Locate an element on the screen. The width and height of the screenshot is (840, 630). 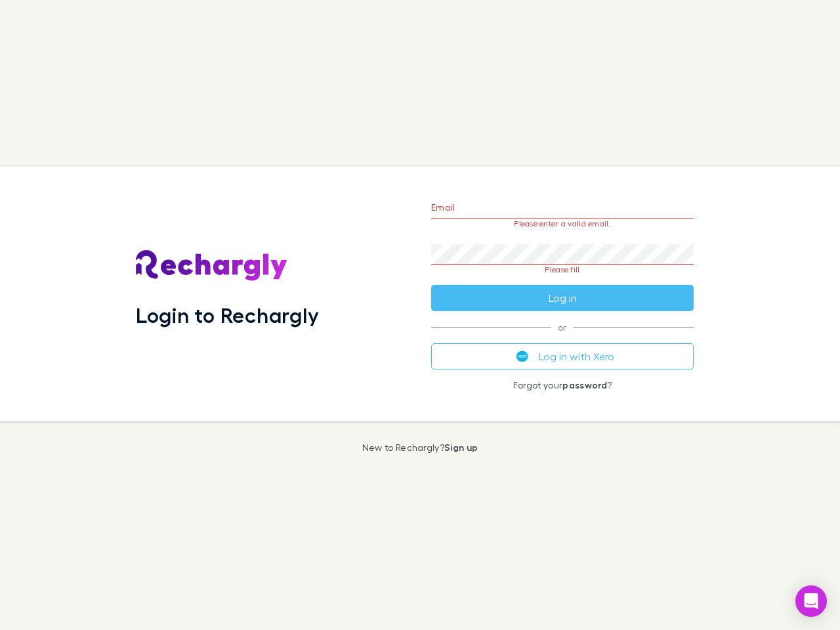
img: Xero's logo is located at coordinates (523, 357).